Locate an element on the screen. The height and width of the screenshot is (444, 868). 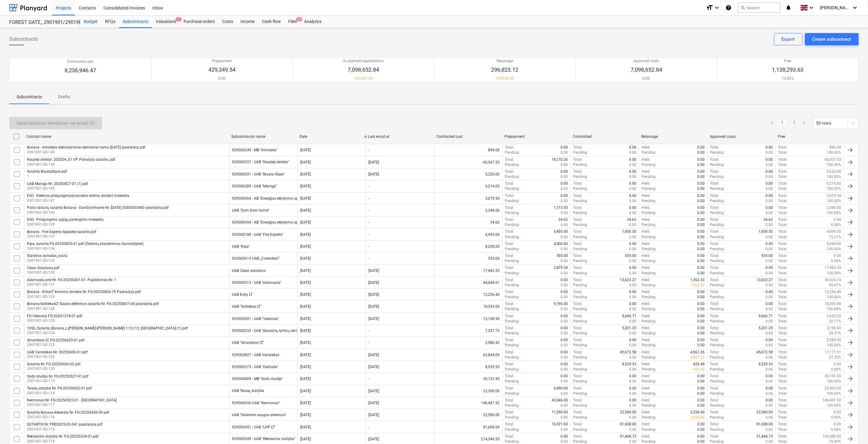
p: 2901901-SO-145 is located at coordinates (86, 153).